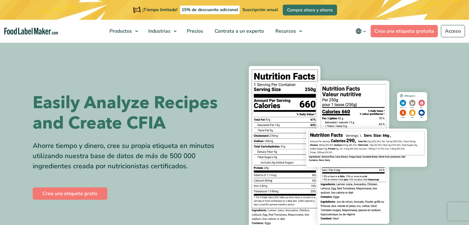 The width and height of the screenshot is (469, 225). Describe the element at coordinates (194, 31) in the screenshot. I see `a: Precios` at that location.